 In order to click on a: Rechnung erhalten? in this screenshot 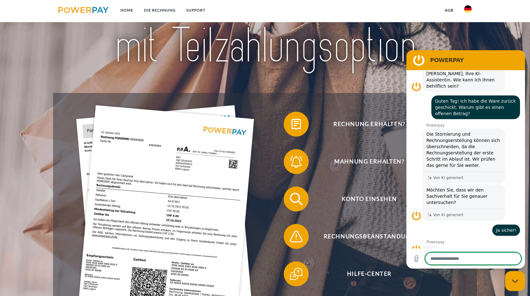, I will do `click(365, 124)`.